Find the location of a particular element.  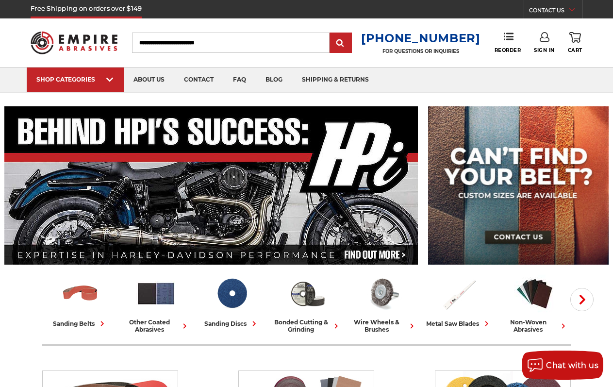

a: Banner for an interview featuring Horsepower Inc who makes Harley performance upgrades featured o... is located at coordinates (211, 185).